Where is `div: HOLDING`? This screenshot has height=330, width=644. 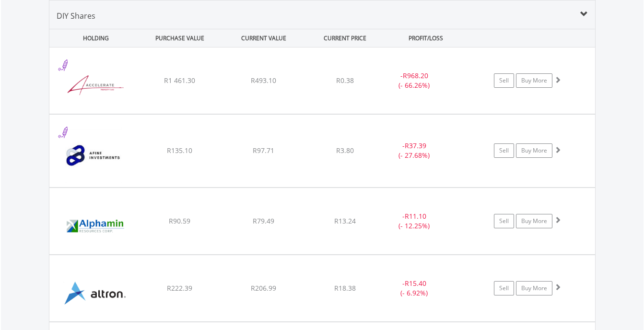
div: HOLDING is located at coordinates (94, 38).